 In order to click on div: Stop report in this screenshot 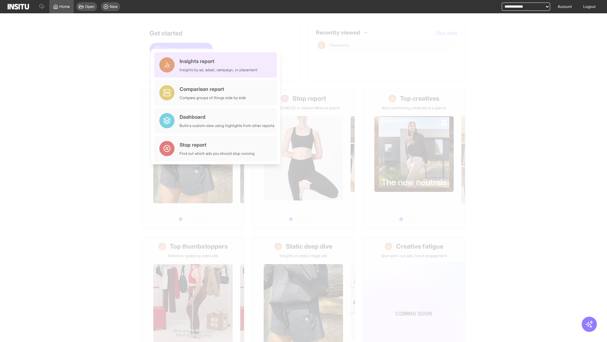, I will do `click(217, 145)`.